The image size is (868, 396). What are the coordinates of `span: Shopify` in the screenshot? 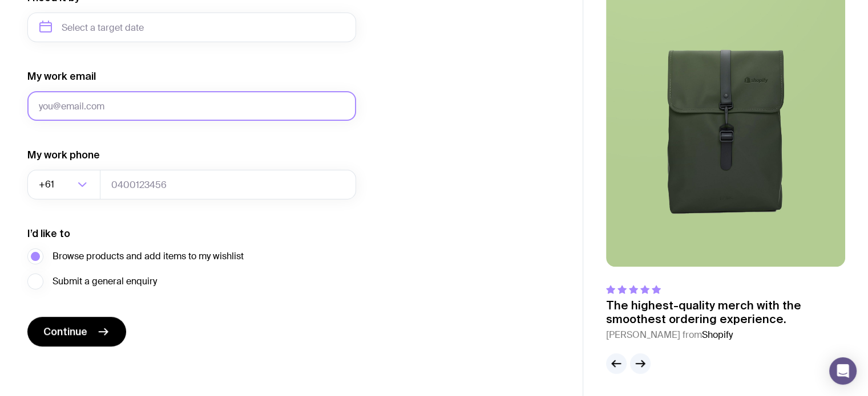 It's located at (717, 334).